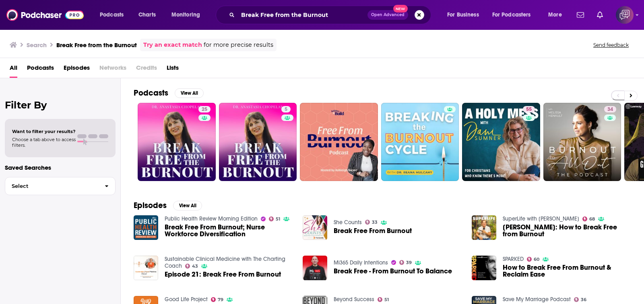 The width and height of the screenshot is (644, 304). Describe the element at coordinates (537, 260) in the screenshot. I see `span: 60` at that location.